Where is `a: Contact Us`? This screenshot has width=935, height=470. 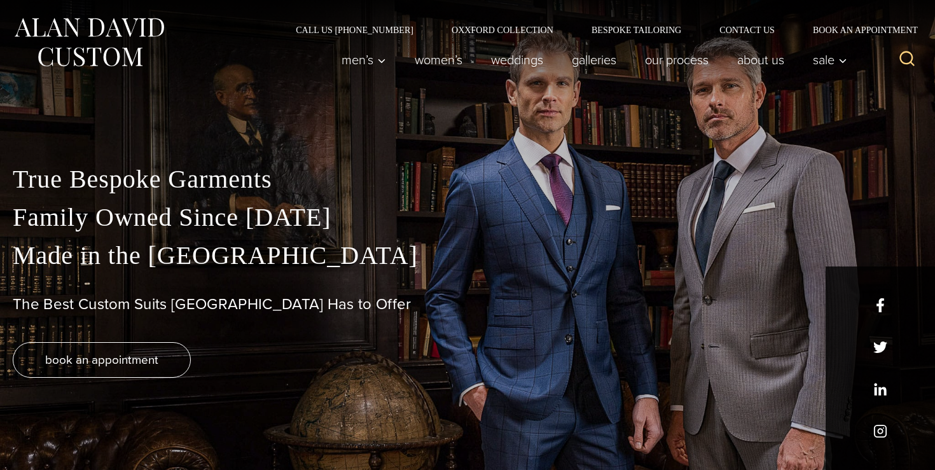
a: Contact Us is located at coordinates (746, 30).